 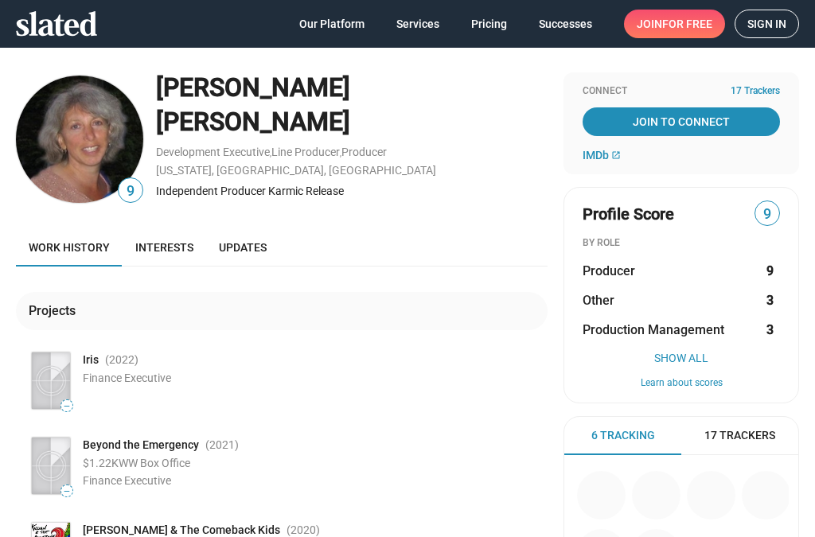 I want to click on span: 6 Tracking, so click(x=623, y=435).